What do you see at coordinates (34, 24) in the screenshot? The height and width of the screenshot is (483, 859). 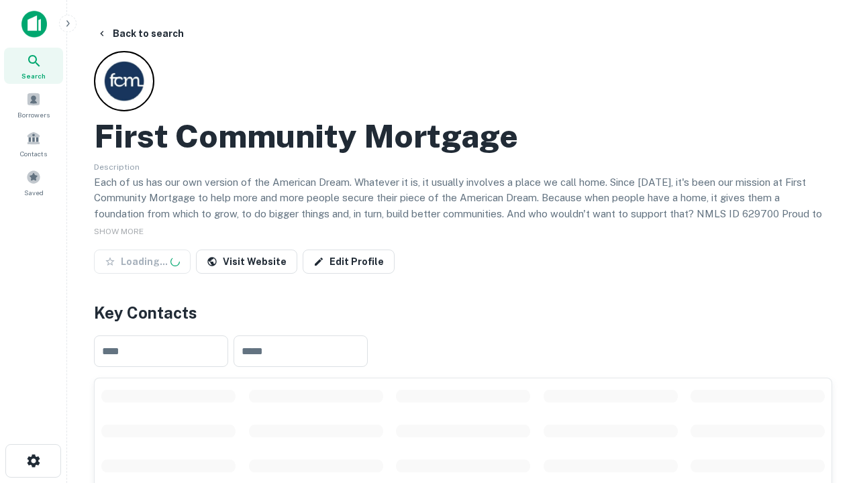 I see `img: capitalize-icon.png` at bounding box center [34, 24].